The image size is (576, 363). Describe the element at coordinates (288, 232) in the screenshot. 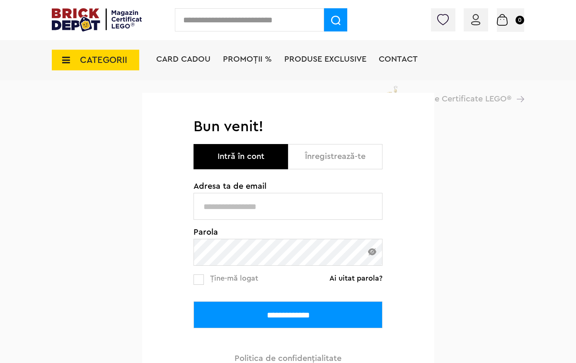

I see `span: Parola` at that location.